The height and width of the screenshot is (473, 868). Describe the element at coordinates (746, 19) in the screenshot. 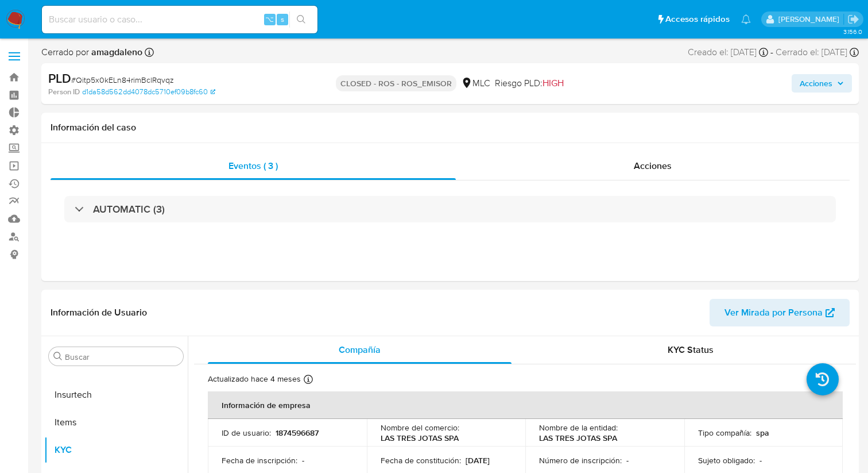

I see `a: Notificaciones` at that location.